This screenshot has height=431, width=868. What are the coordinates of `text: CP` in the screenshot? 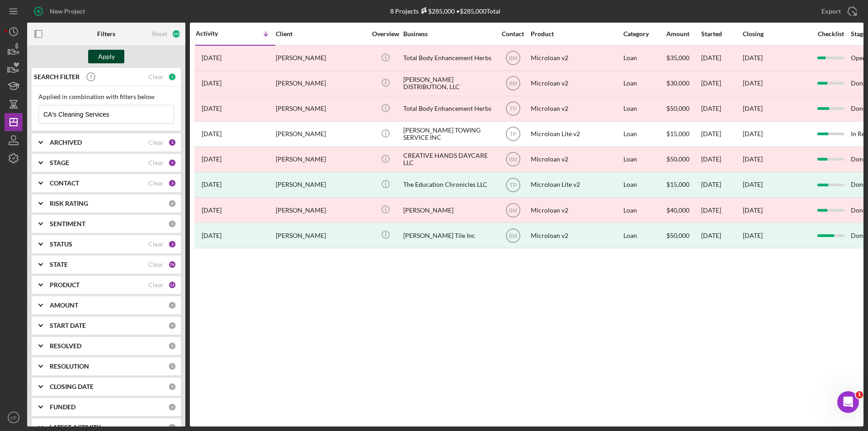 It's located at (13, 418).